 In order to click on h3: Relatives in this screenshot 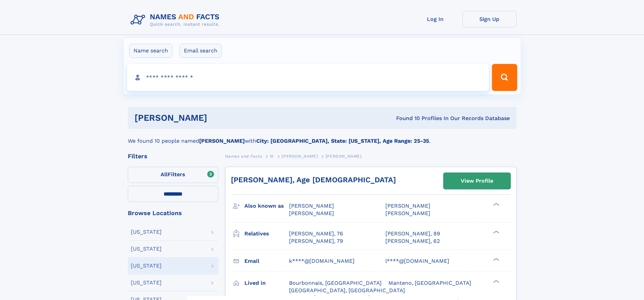, I will do `click(267, 234)`.